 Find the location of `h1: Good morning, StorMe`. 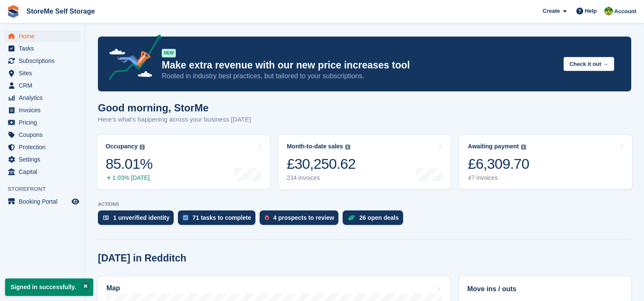

h1: Good morning, StorMe is located at coordinates (175, 107).